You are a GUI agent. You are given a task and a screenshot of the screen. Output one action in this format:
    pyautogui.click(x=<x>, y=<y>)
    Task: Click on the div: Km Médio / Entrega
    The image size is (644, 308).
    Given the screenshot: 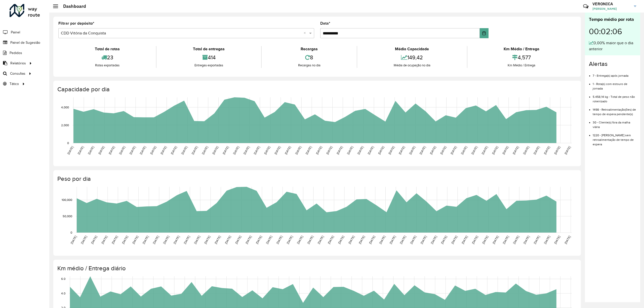 What is the action you would take?
    pyautogui.click(x=521, y=49)
    